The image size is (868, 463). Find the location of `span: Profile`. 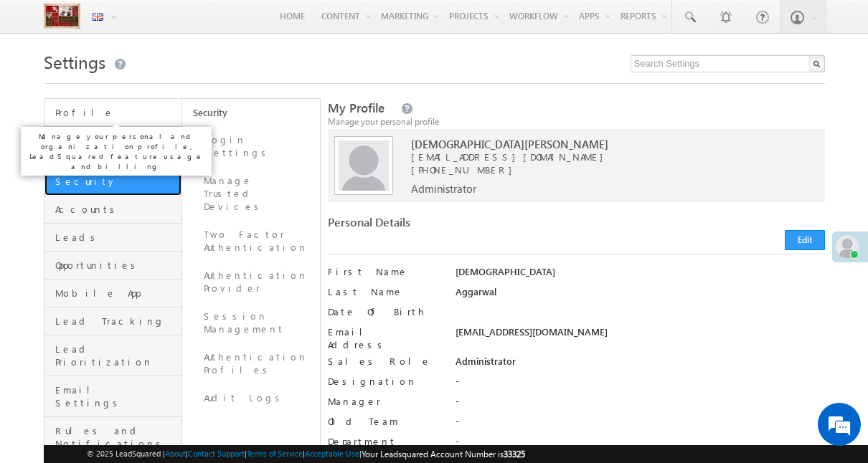

span: Profile is located at coordinates (116, 113).